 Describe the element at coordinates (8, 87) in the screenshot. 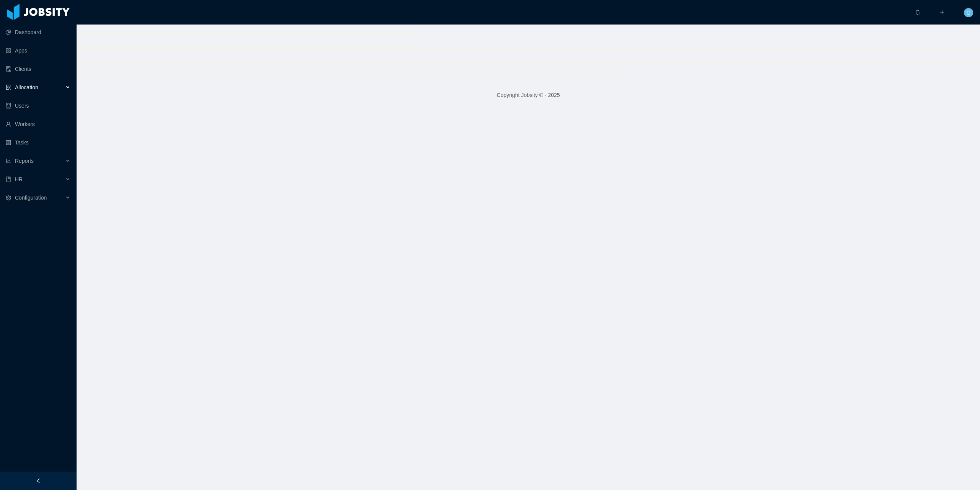

I see `i: icon: solution` at that location.